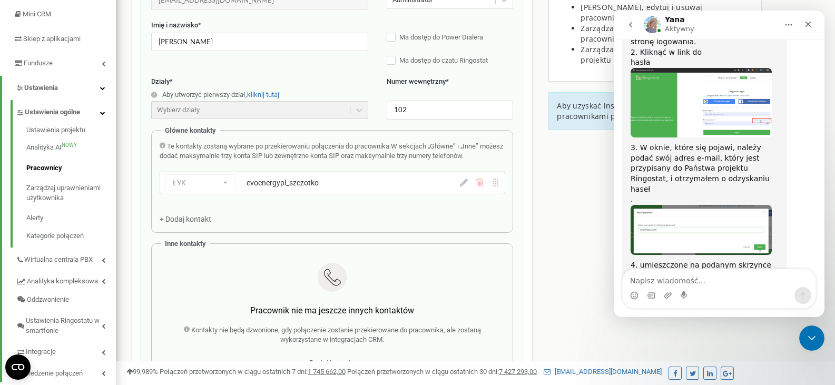 Image resolution: width=835 pixels, height=385 pixels. I want to click on a: Ustawienia, so click(59, 88).